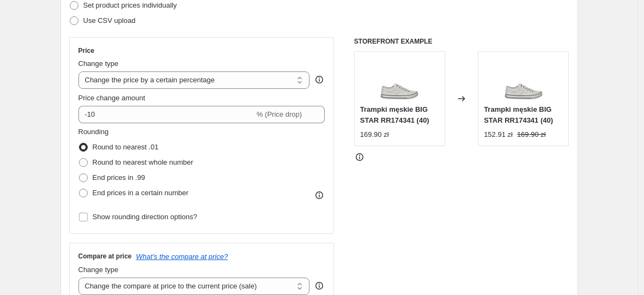 The image size is (644, 295). I want to click on span: % (Price drop), so click(279, 114).